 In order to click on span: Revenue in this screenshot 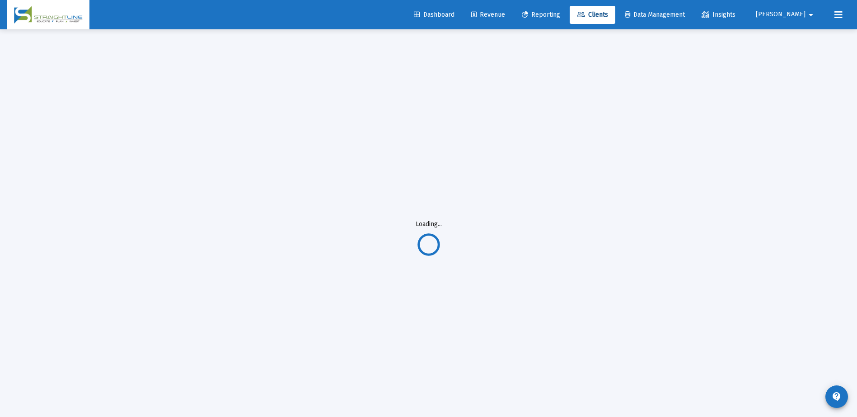, I will do `click(488, 14)`.